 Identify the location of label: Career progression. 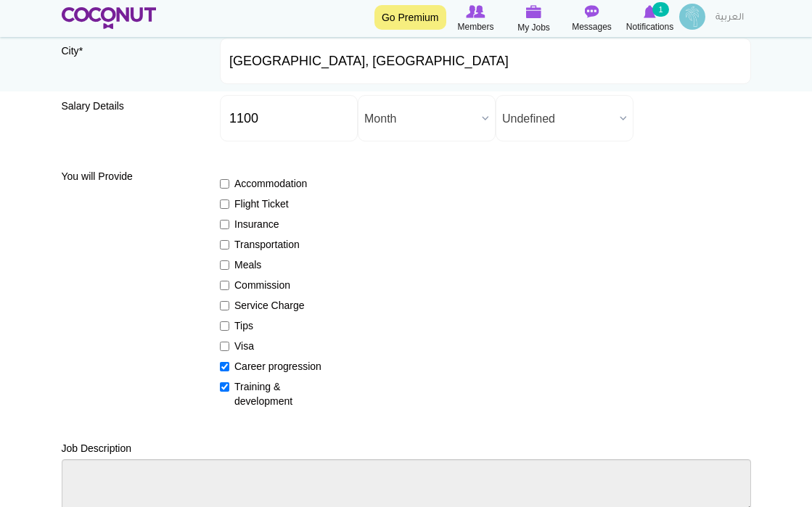
(273, 366).